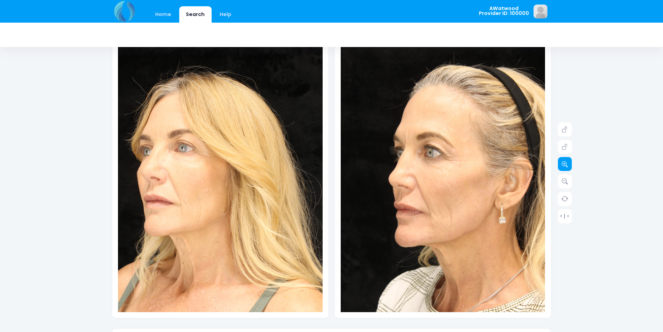 This screenshot has width=663, height=332. Describe the element at coordinates (225, 14) in the screenshot. I see `a: Help` at that location.